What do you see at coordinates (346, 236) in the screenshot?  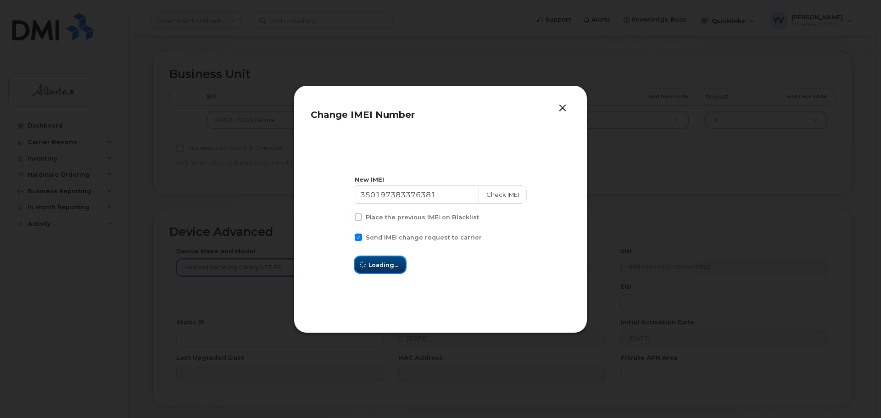 I see `input: Send IMEI change request to carrier` at bounding box center [346, 236].